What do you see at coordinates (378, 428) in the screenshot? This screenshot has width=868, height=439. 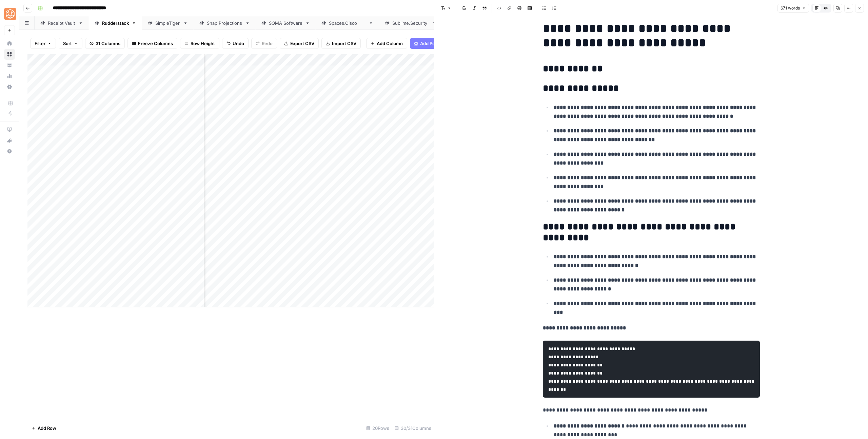 I see `div: 20 Rows` at bounding box center [378, 428].